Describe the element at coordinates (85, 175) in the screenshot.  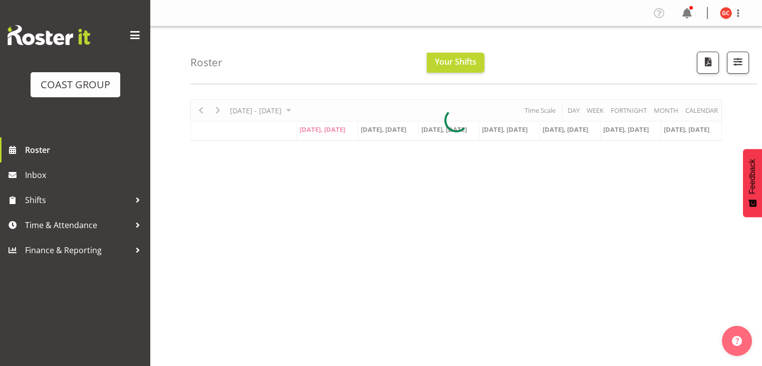
I see `span: Inbox` at that location.